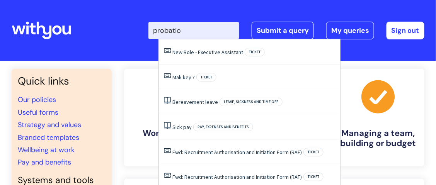 The width and height of the screenshot is (436, 185). What do you see at coordinates (195, 102) in the screenshot?
I see `a: Bereavement leave` at bounding box center [195, 102].